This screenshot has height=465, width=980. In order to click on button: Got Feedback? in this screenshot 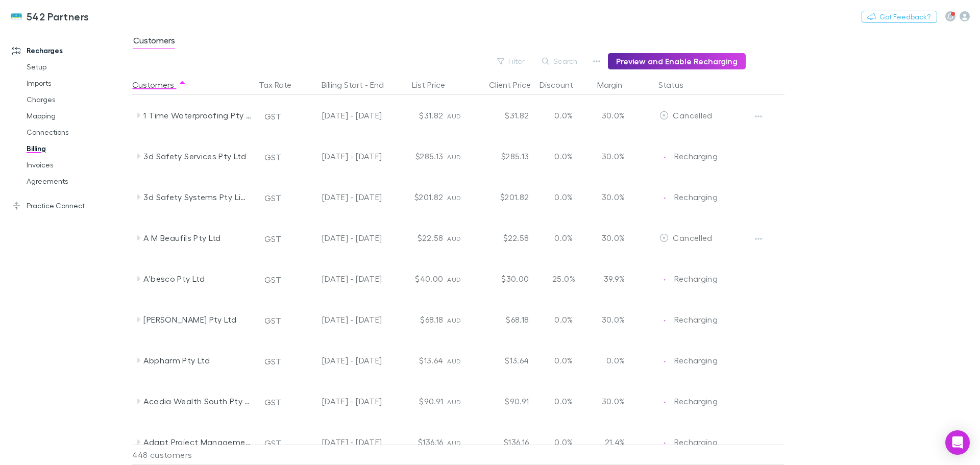, I will do `click(899, 17)`.